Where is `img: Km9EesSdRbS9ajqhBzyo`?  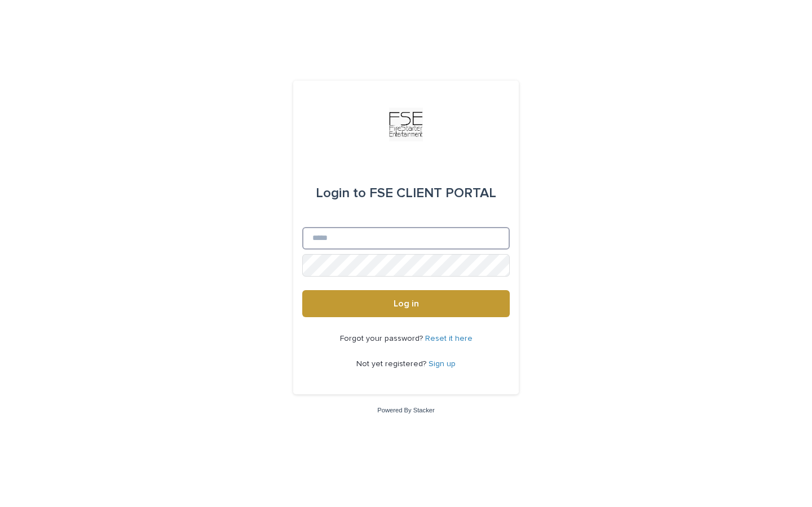
img: Km9EesSdRbS9ajqhBzyo is located at coordinates (406, 125).